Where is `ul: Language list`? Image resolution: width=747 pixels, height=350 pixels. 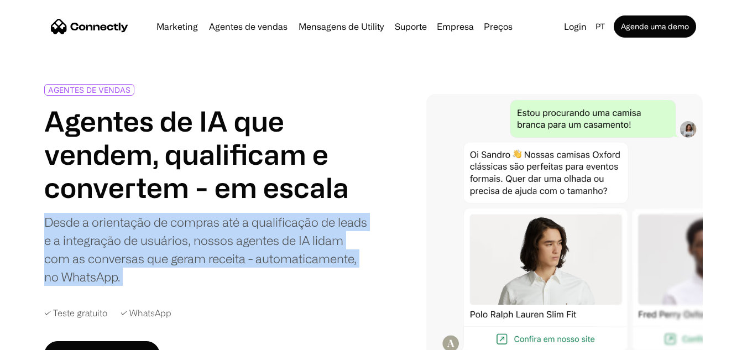 ul: Language list is located at coordinates (44, 338).